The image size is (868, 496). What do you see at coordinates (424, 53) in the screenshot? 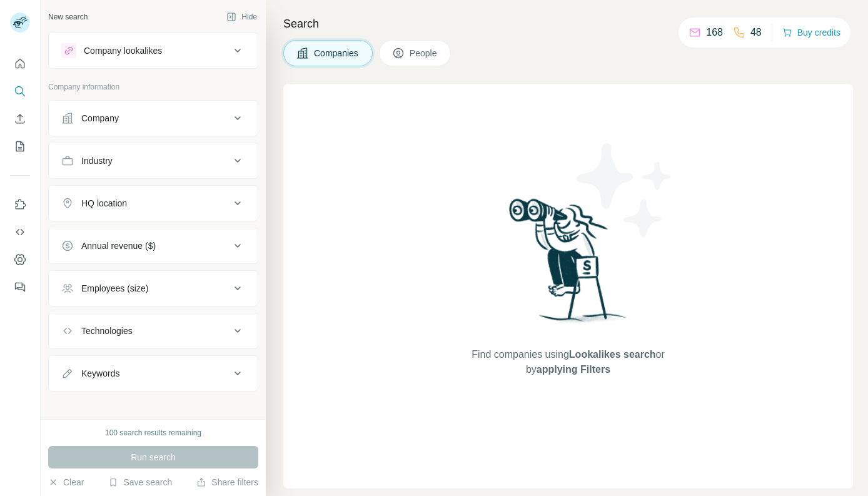
I see `span: People` at bounding box center [424, 53].